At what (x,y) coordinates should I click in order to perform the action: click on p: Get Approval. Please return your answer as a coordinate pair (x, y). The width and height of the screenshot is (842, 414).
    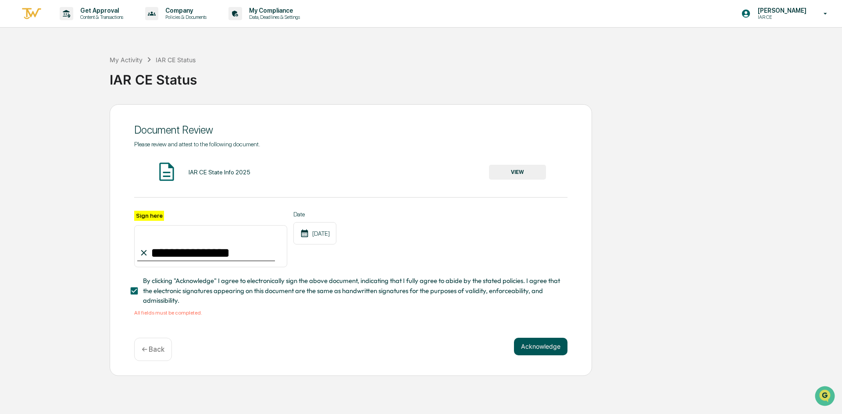
    Looking at the image, I should click on (100, 11).